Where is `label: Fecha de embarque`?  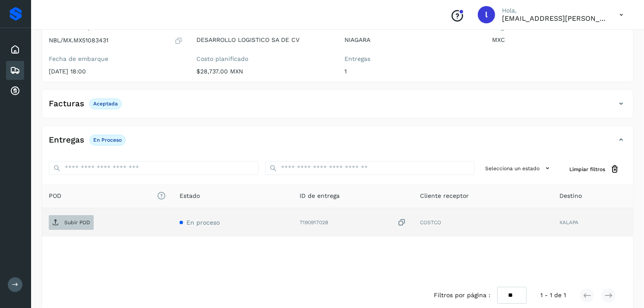
label: Fecha de embarque is located at coordinates (116, 59).